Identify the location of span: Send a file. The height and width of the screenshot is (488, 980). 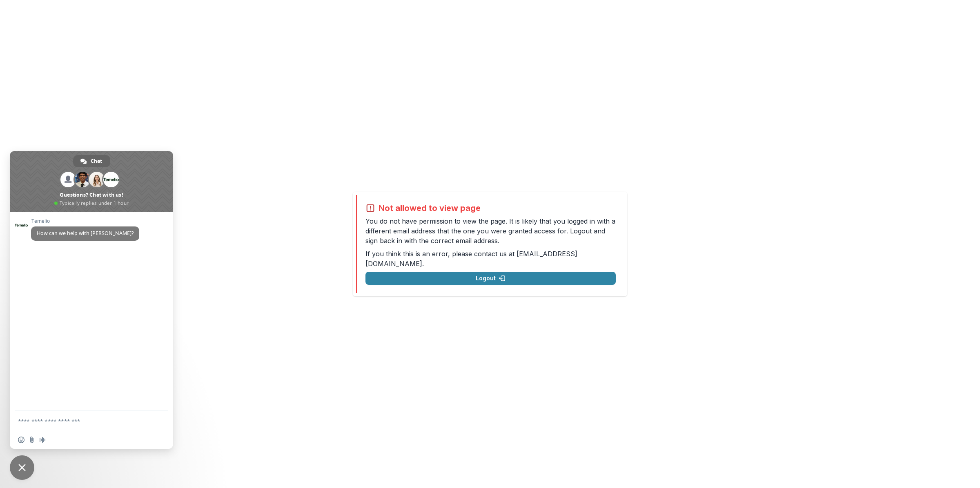
(31, 440).